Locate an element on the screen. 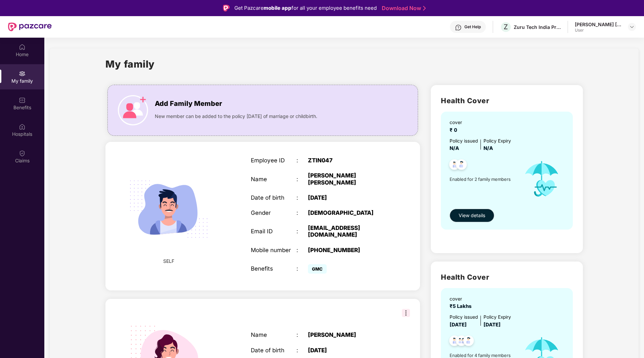  div: Gender is located at coordinates (273, 213).